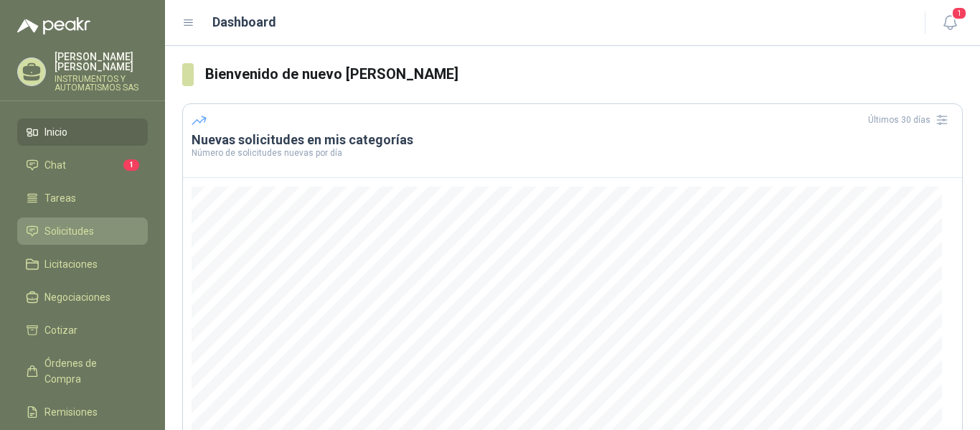 The width and height of the screenshot is (980, 430). I want to click on span: Negociaciones, so click(77, 297).